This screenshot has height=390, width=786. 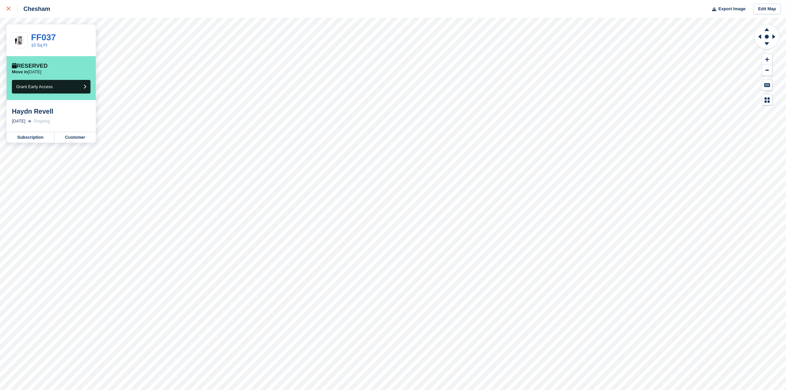 What do you see at coordinates (727, 9) in the screenshot?
I see `button: Export Image` at bounding box center [727, 9].